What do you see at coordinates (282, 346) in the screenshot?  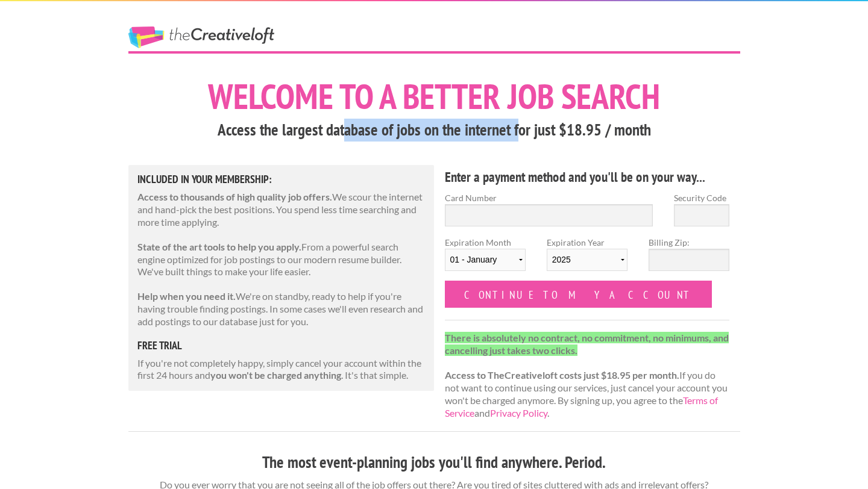 I see `h5: free trial` at bounding box center [282, 346].